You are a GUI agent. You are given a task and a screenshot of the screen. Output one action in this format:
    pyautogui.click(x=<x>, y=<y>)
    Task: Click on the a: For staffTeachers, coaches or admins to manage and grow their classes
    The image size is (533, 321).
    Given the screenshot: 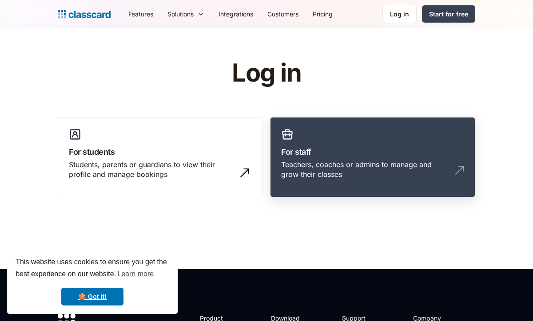 What is the action you would take?
    pyautogui.click(x=372, y=158)
    